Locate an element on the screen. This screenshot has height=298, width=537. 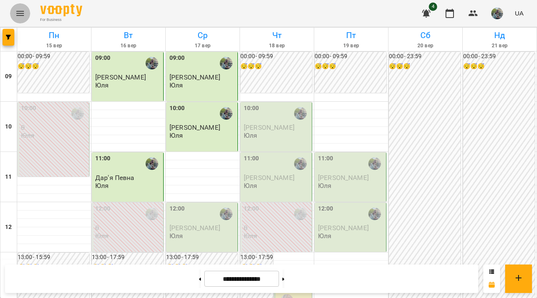
h6: Вт is located at coordinates (128, 35).